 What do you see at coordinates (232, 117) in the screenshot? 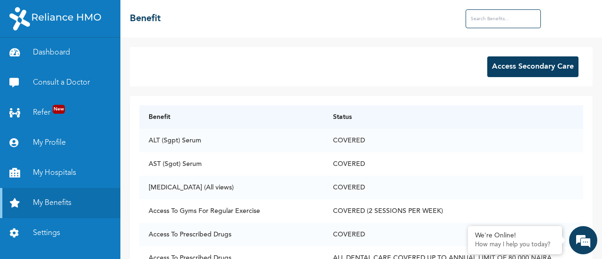
I see `th: Benefit` at bounding box center [232, 117].